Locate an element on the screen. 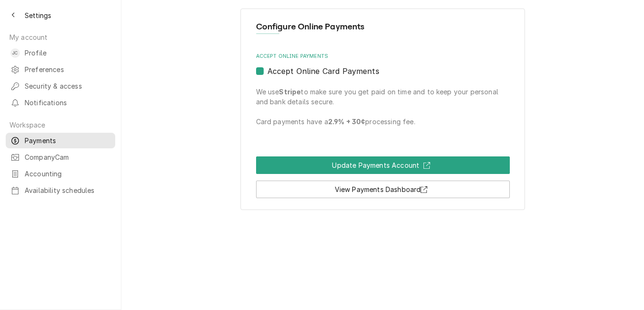 This screenshot has width=644, height=310. span: We use to make sure you get paid on time and to keep your personal and bank details secure. Card ... is located at coordinates (383, 107).